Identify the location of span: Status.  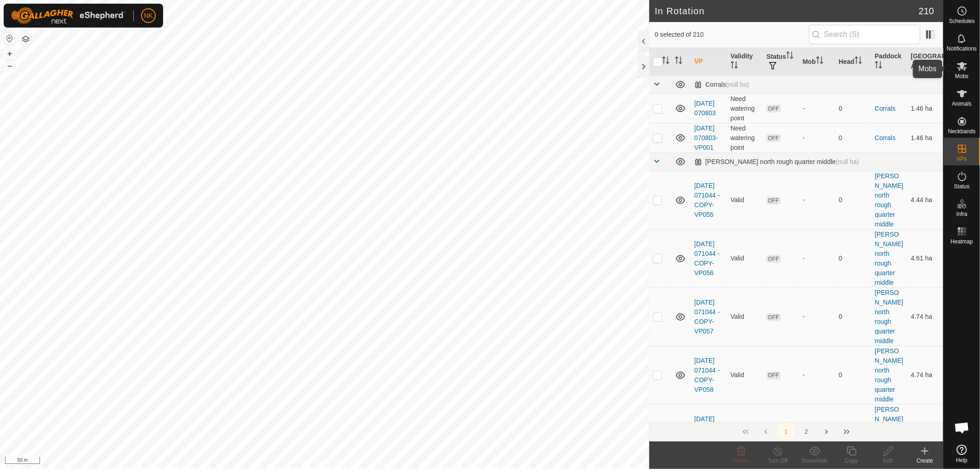
(962, 186).